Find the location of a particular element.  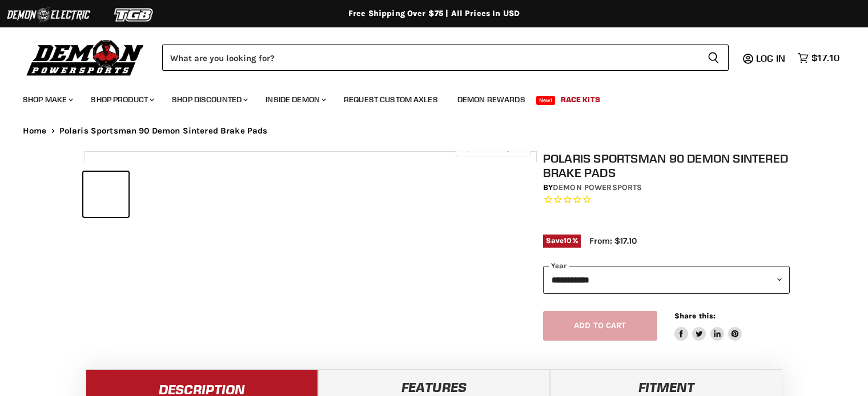

a: Request Custom Axles is located at coordinates (390, 99).